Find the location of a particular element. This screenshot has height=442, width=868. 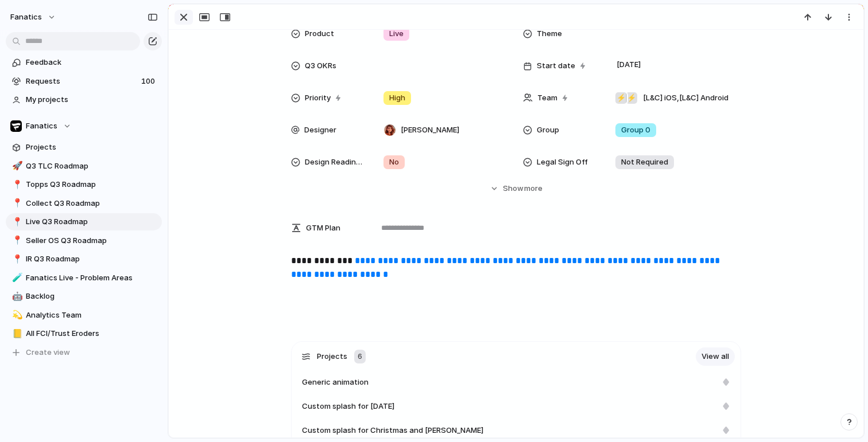

span: Team is located at coordinates (547, 98).